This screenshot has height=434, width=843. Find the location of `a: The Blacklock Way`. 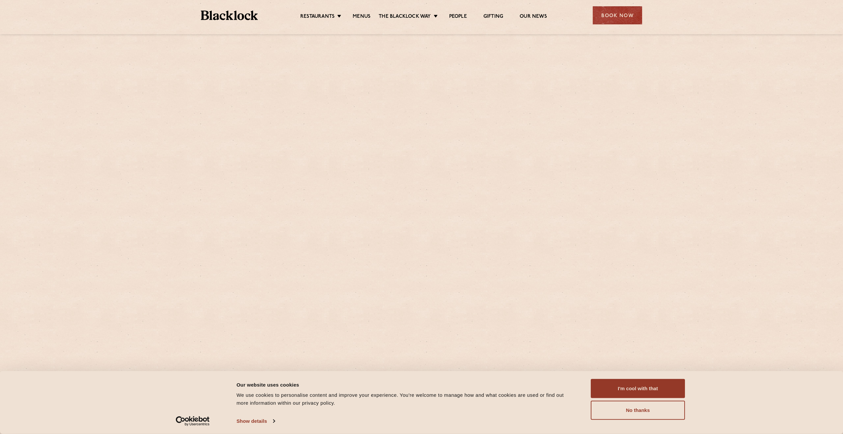

a: The Blacklock Way is located at coordinates (405, 17).